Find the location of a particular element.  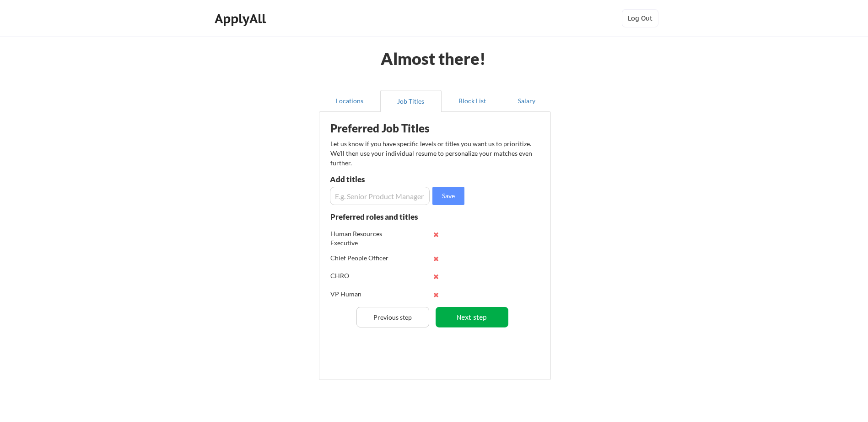

div: Preferred Job Titles is located at coordinates (388, 129).